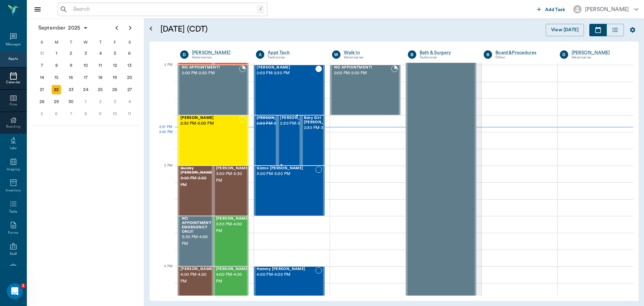 The width and height of the screenshot is (644, 306). I want to click on div: Messages, so click(14, 45).